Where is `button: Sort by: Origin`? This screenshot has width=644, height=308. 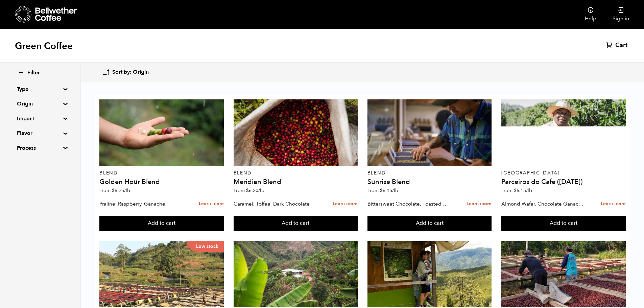
button: Sort by: Origin is located at coordinates (125, 72).